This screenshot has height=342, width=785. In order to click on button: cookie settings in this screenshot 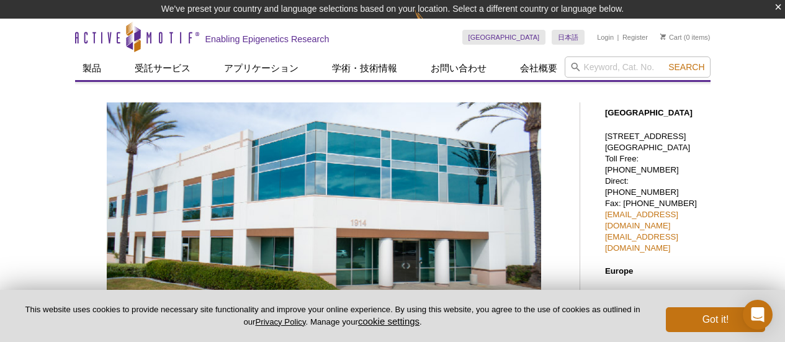, I will do `click(388, 321)`.